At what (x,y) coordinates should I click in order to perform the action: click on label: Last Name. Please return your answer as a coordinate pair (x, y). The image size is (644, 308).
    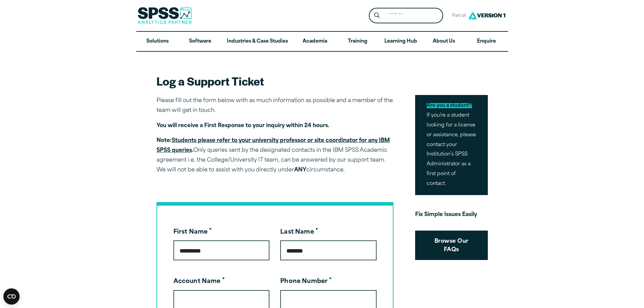
    Looking at the image, I should click on (299, 232).